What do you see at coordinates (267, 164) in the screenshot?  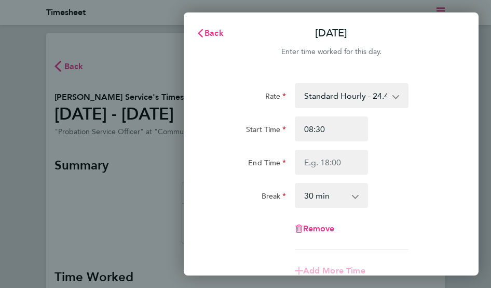 I see `label: End Time` at bounding box center [267, 164].